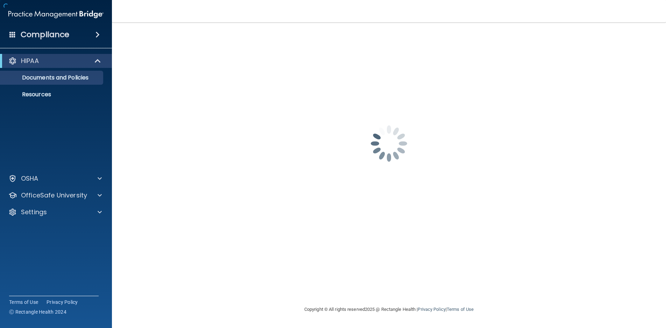 The image size is (666, 328). I want to click on h4: Compliance, so click(45, 35).